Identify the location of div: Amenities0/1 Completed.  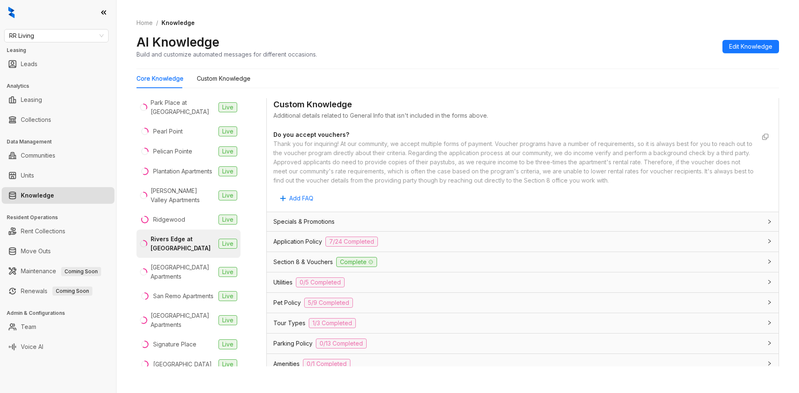
(523, 364).